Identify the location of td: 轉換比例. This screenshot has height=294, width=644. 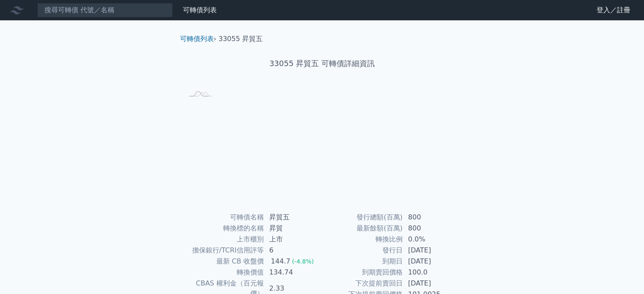
(362, 239).